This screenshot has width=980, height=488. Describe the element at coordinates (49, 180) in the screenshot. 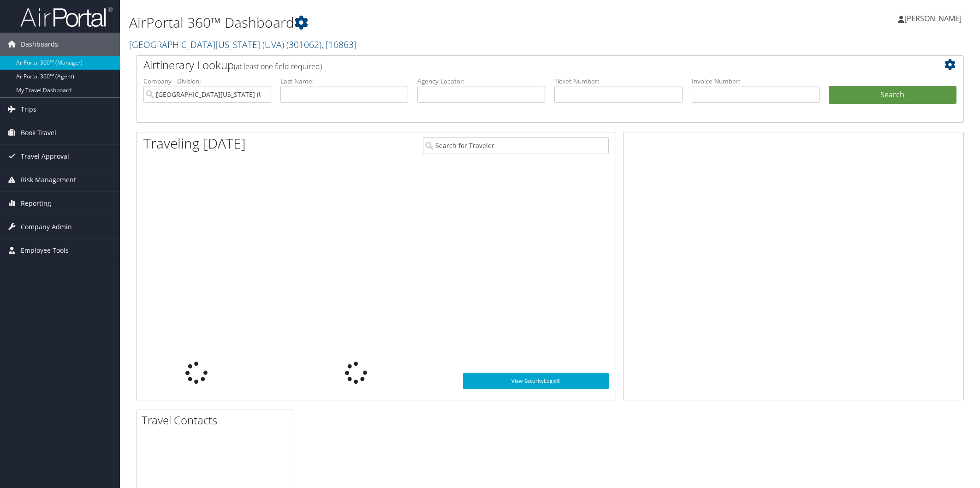

I see `span: Risk Management` at that location.